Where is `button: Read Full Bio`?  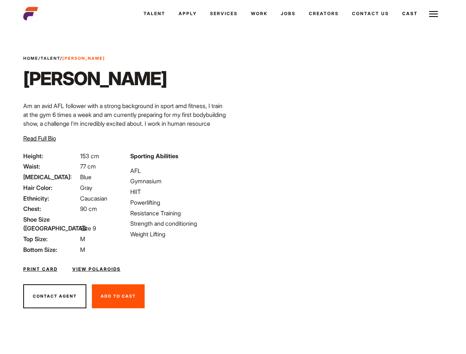
button: Read Full Bio is located at coordinates (39, 138).